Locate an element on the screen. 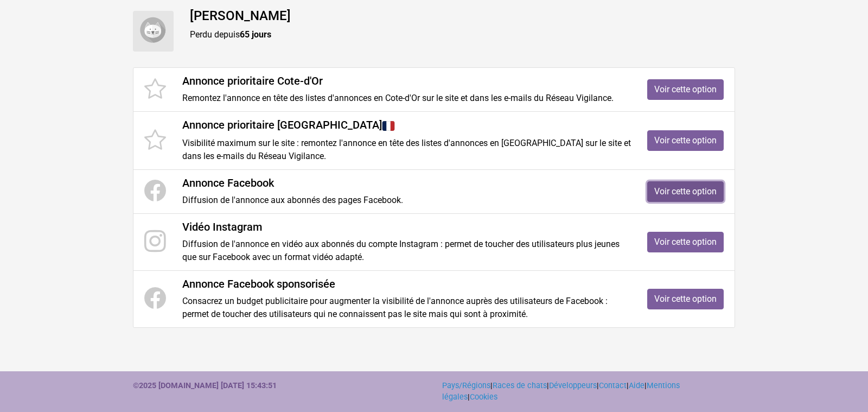 The image size is (868, 412). strong: 65 jours is located at coordinates (256, 34).